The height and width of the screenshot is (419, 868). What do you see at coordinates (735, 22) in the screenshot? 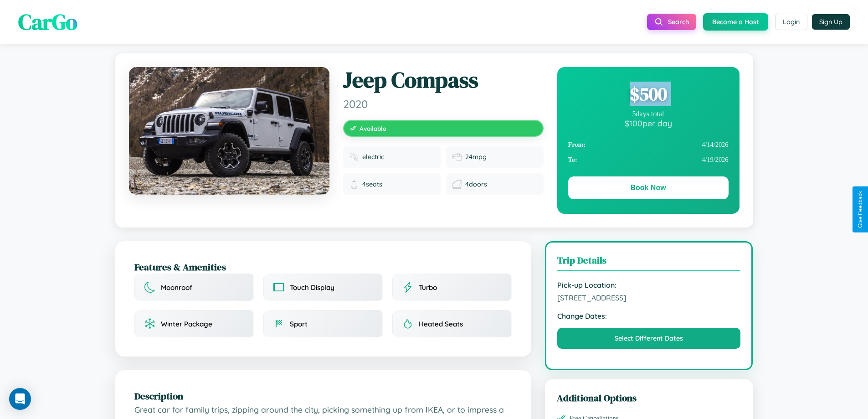
I see `button: Become a Host` at bounding box center [735, 22].